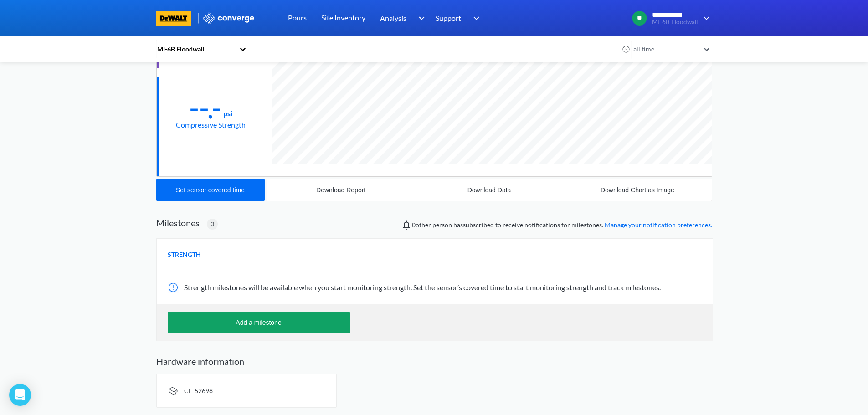 The width and height of the screenshot is (868, 415). Describe the element at coordinates (434, 361) in the screenshot. I see `h2: Hardware information` at that location.